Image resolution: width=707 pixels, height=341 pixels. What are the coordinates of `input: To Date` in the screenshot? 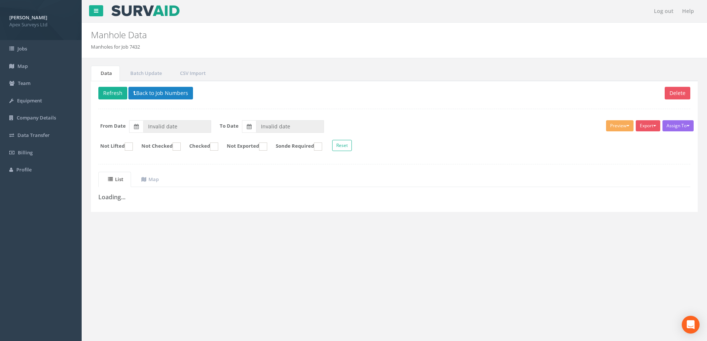 It's located at (290, 126).